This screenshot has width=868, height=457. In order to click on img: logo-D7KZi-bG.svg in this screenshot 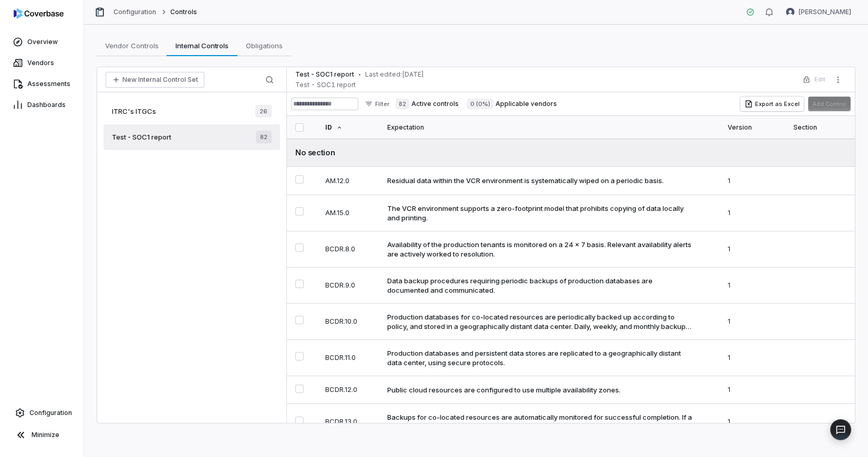, I will do `click(39, 14)`.